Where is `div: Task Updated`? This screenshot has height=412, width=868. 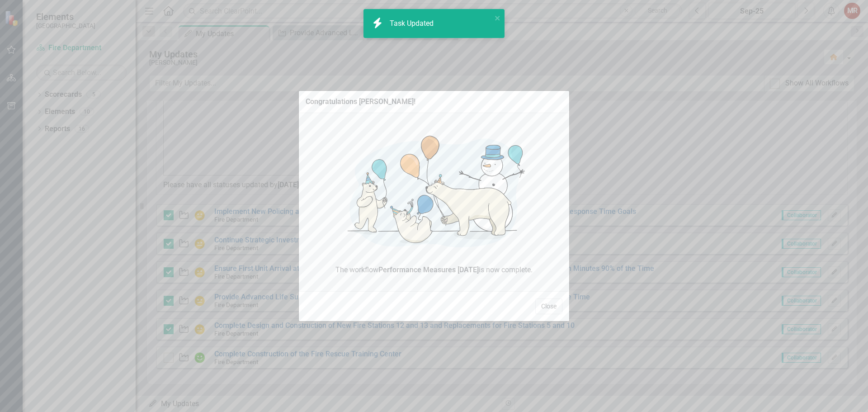
div: Task Updated is located at coordinates (413, 23).